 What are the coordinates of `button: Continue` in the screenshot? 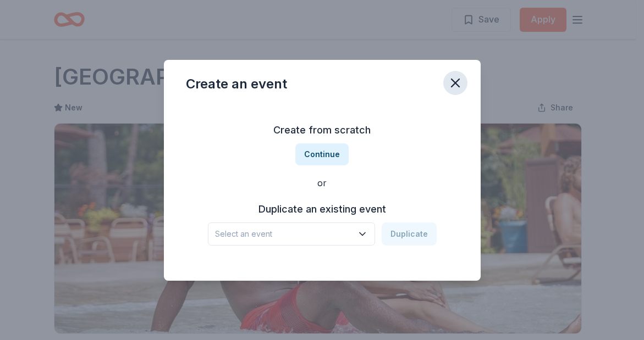 It's located at (322, 154).